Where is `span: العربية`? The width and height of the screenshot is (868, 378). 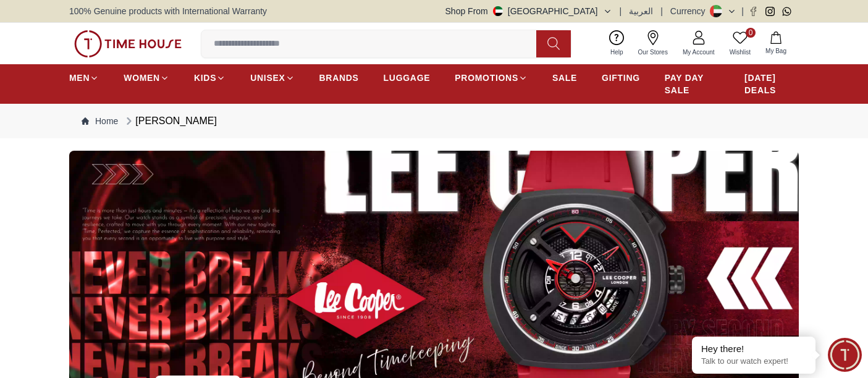 span: العربية is located at coordinates (641, 11).